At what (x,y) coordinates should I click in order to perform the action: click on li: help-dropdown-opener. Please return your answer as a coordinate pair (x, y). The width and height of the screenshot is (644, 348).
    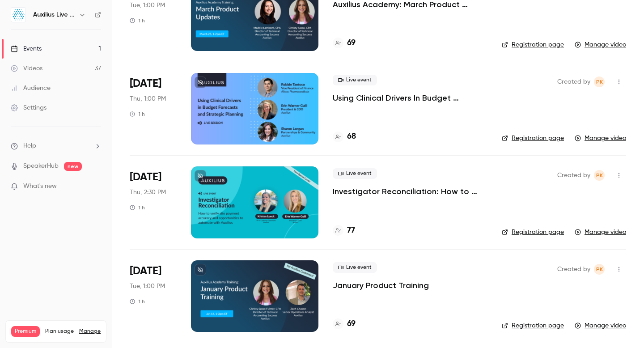
    Looking at the image, I should click on (56, 146).